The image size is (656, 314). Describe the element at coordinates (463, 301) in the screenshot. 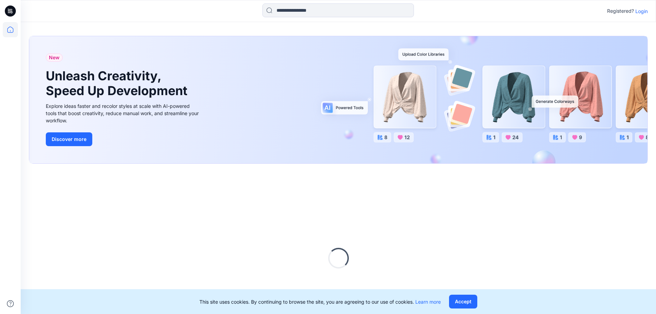

I see `button: Accept` at that location.